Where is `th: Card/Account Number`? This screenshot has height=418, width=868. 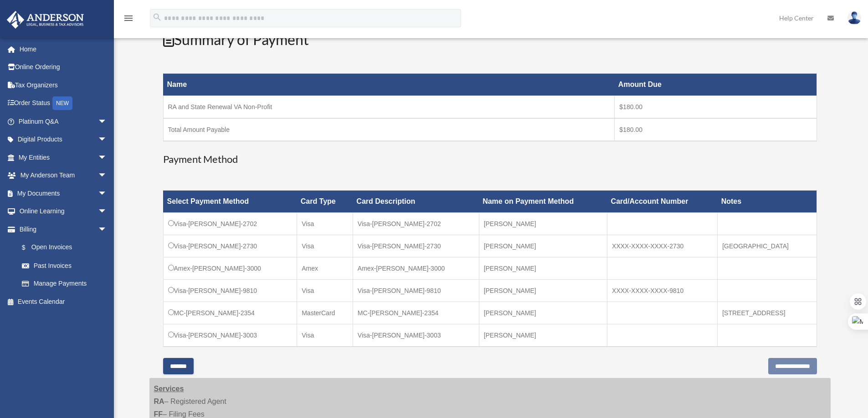 th: Card/Account Number is located at coordinates (662, 202).